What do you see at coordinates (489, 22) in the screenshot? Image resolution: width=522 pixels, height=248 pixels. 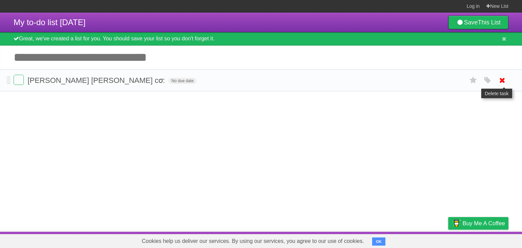 I see `b: This List` at bounding box center [489, 22].